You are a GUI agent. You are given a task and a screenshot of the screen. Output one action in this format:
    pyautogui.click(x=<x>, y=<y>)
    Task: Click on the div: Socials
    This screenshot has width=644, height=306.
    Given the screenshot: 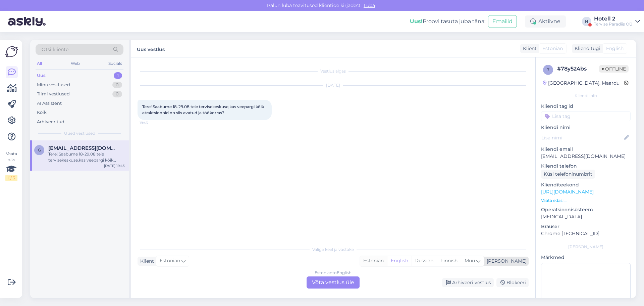 What is the action you would take?
    pyautogui.click(x=115, y=63)
    